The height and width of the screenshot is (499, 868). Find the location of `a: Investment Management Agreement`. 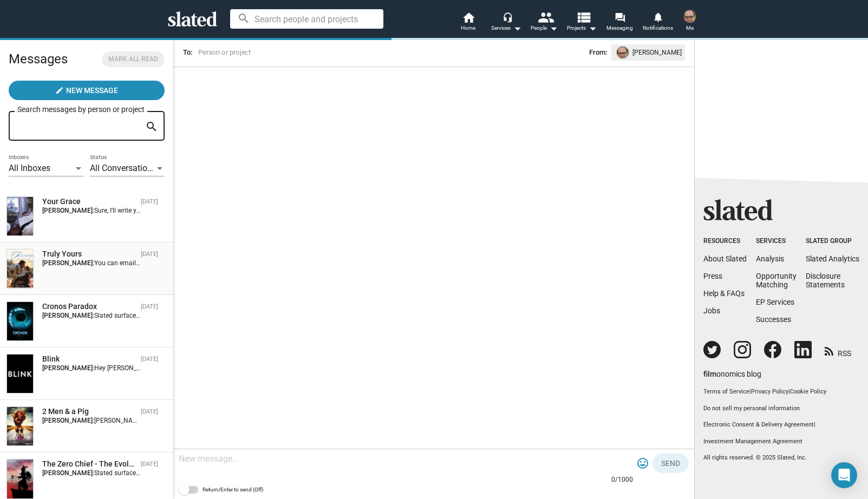

a: Investment Management Agreement is located at coordinates (781, 442).